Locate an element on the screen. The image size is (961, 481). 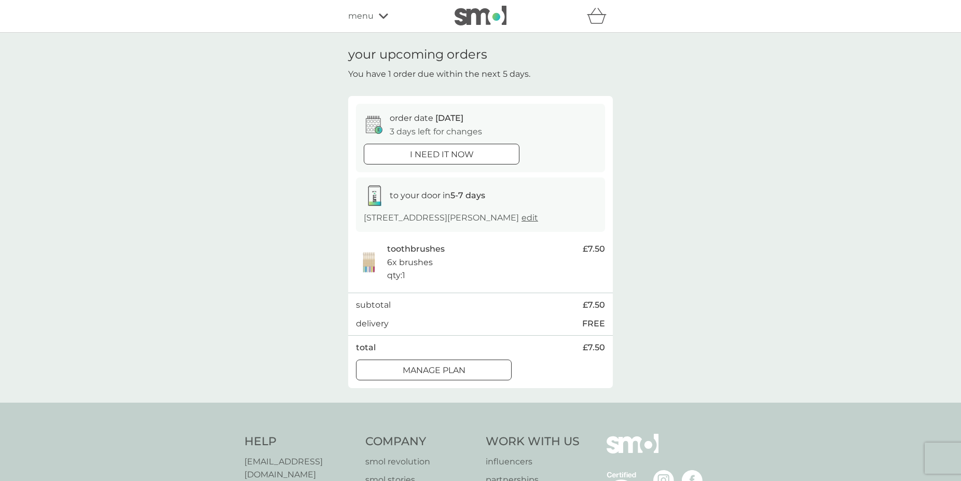
p: smol revolution is located at coordinates (420, 462).